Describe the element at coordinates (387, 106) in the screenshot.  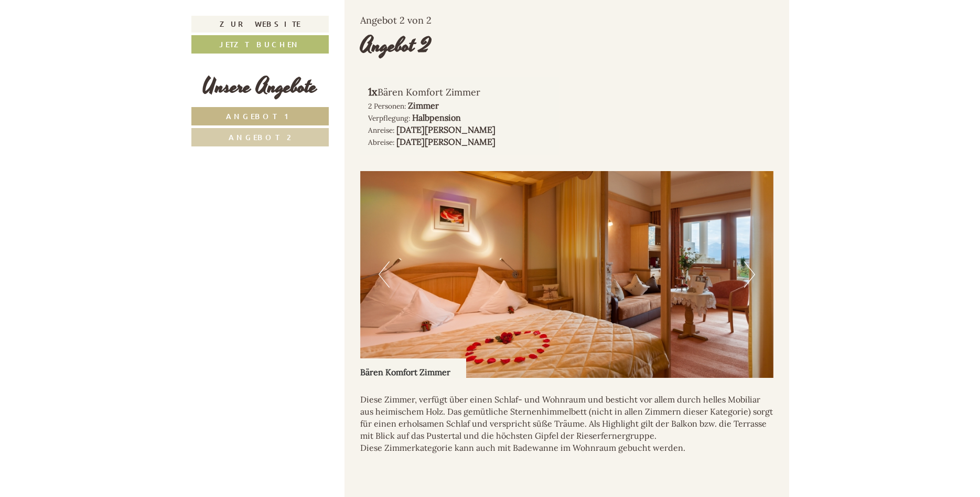
I see `small: 2 Personen:` at that location.